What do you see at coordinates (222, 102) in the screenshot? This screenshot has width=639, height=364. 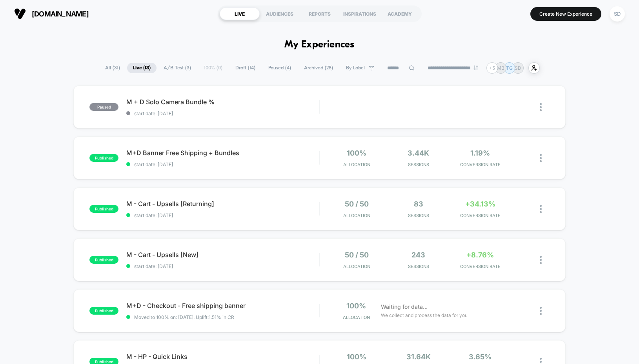 I see `span: M + D Solo Camera Bundle %` at bounding box center [222, 102].